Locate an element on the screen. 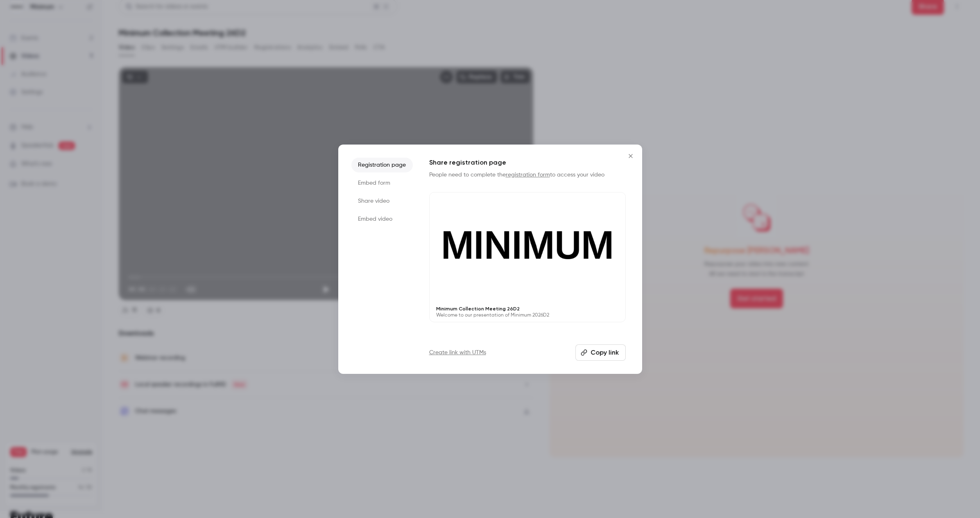  li: Embed form is located at coordinates (382, 183).